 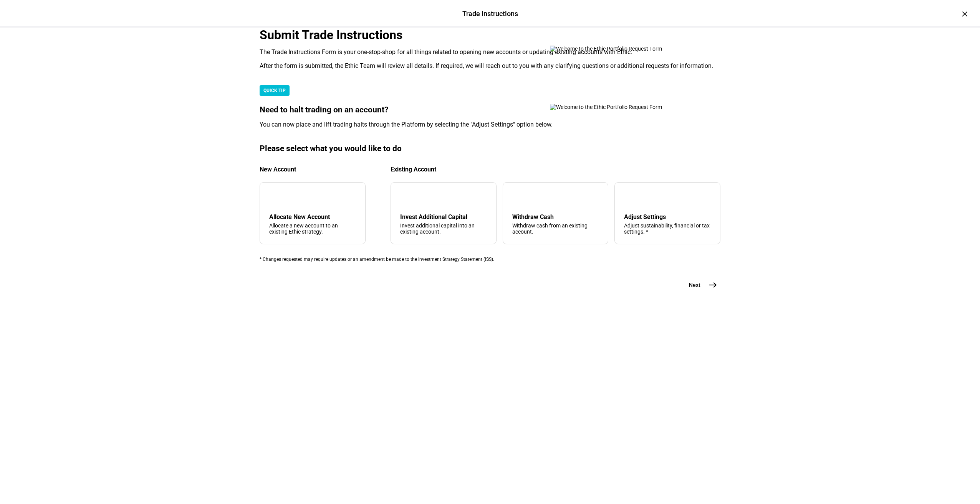 I want to click on div: Please select what you would like to do, so click(x=490, y=148).